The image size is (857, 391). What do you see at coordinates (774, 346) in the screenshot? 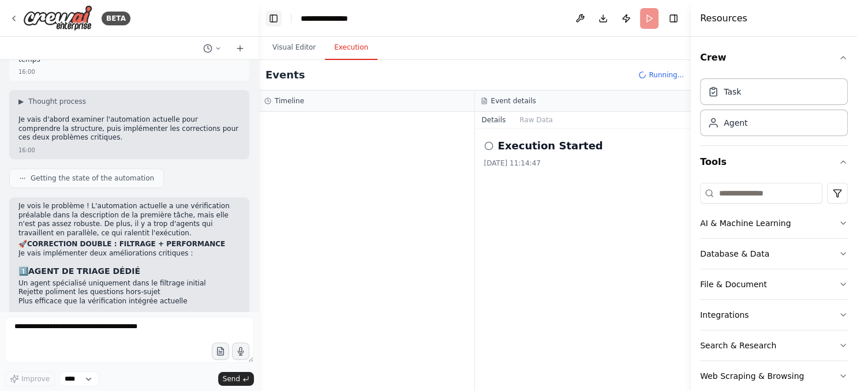
I see `button: Search & Research` at bounding box center [774, 346].